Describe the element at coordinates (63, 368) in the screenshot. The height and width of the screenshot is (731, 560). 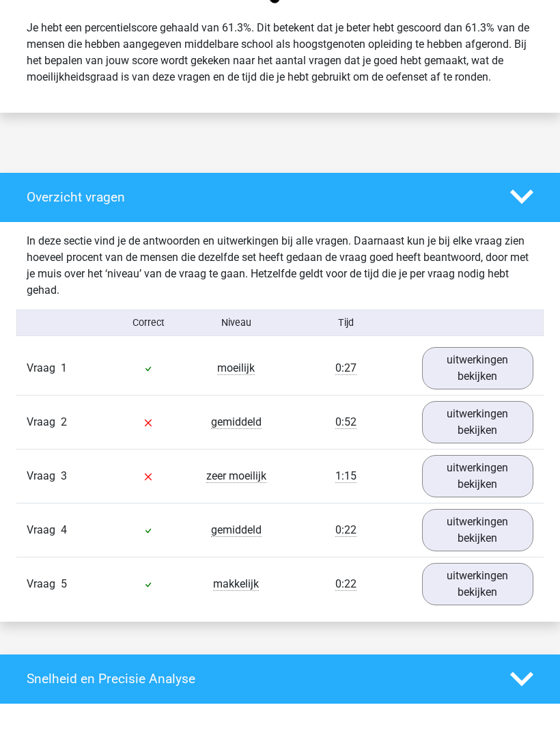
I see `span: 1` at that location.